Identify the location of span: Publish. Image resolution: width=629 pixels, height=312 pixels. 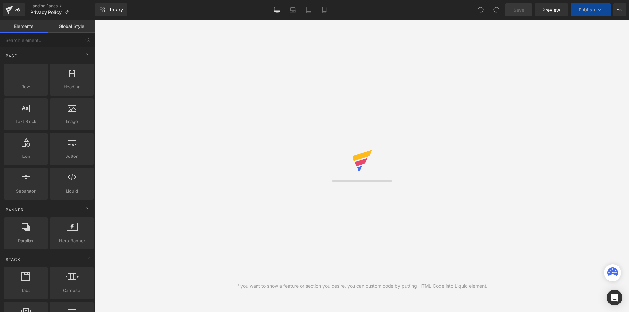
(587, 10).